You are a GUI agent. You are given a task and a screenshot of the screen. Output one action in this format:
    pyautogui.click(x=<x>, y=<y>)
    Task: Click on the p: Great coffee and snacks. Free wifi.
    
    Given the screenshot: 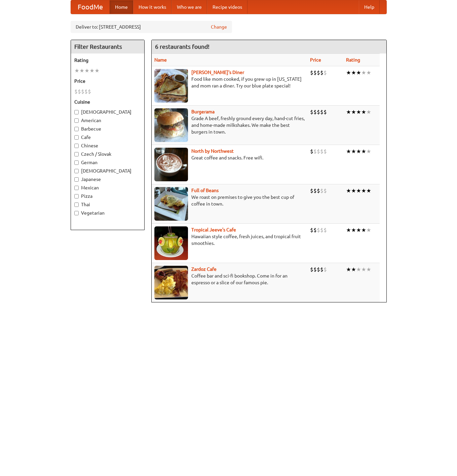 What is the action you would take?
    pyautogui.click(x=229, y=158)
    